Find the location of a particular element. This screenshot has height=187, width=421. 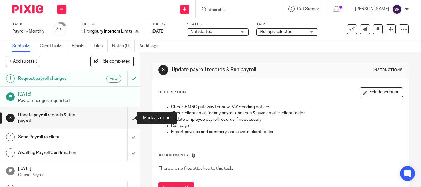

p: Update employee payroll records if neccessary is located at coordinates (287, 120).